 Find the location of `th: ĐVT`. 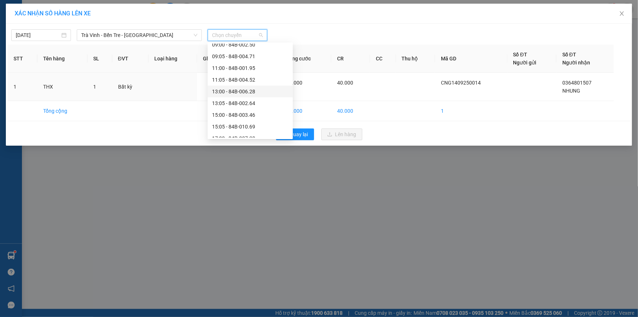

th: ĐVT is located at coordinates (130, 59).